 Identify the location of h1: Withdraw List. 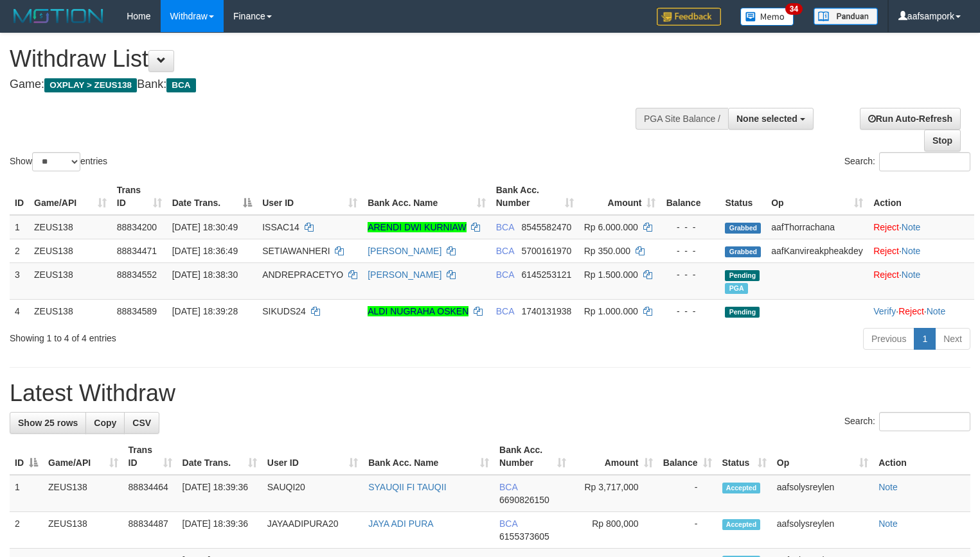
(325, 59).